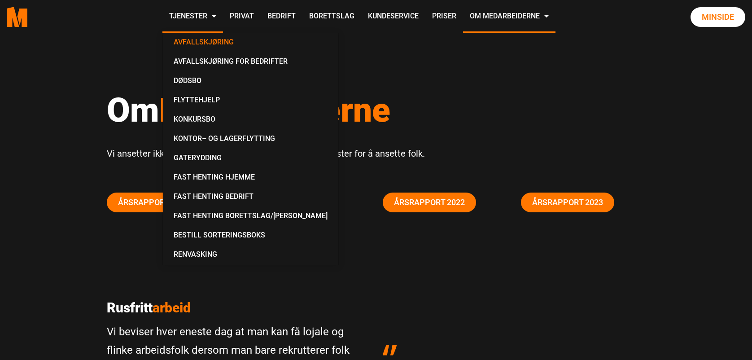  What do you see at coordinates (429, 202) in the screenshot?
I see `a: Årsrapport 2022` at bounding box center [429, 202].